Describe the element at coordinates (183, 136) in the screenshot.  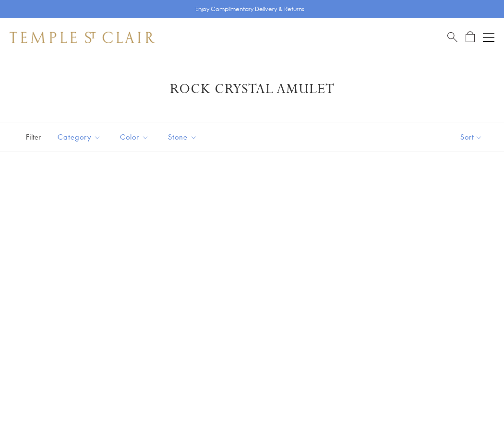
I see `button: Stone` at that location.